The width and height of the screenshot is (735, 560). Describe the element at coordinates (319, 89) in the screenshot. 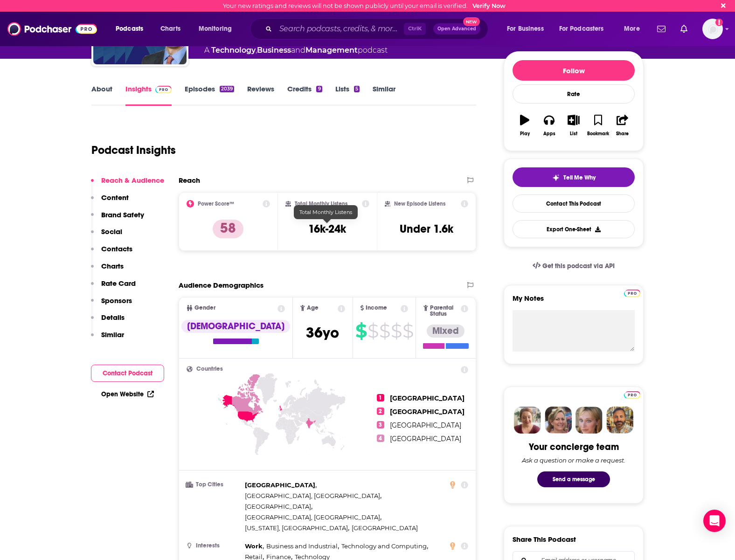

I see `div: 9` at that location.